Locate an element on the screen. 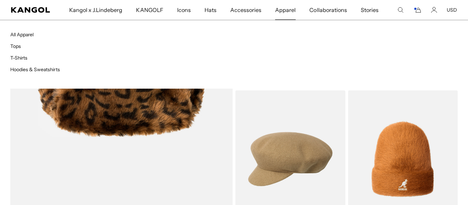 This screenshot has width=468, height=205. a: Kangol is located at coordinates (30, 10).